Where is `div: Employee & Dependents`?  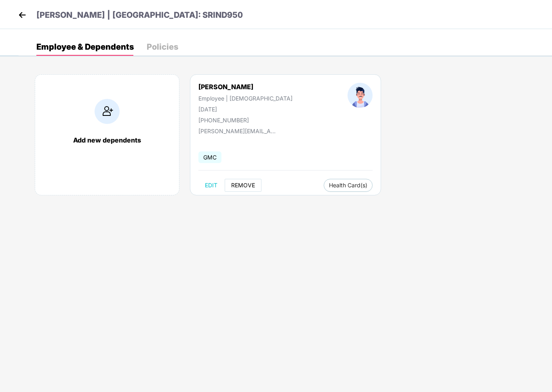 div: Employee & Dependents is located at coordinates (85, 47).